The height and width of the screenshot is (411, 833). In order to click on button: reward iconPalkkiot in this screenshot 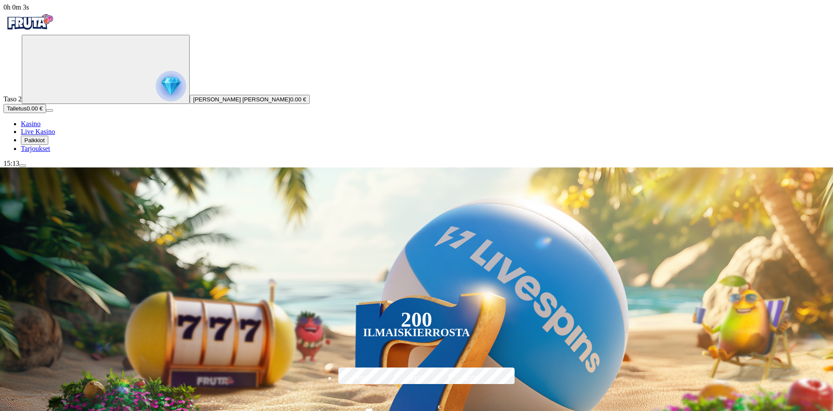, I will do `click(34, 140)`.